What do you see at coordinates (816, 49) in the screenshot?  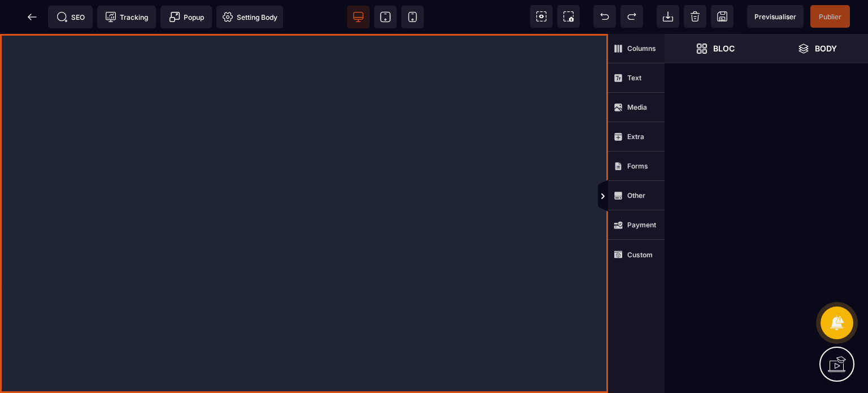 I see `span: Open Layer Manager` at bounding box center [816, 49].